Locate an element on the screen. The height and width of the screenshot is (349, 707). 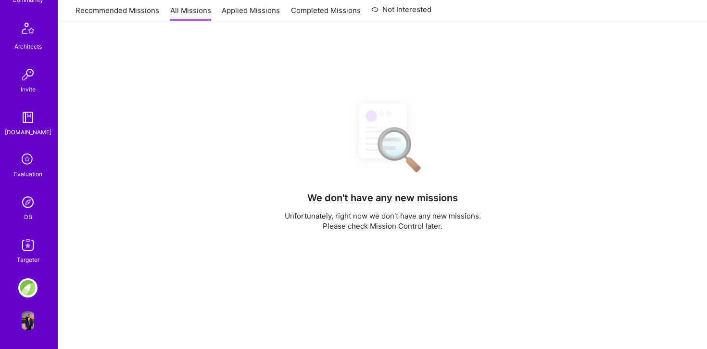
img: Skill Targeter is located at coordinates (28, 245).